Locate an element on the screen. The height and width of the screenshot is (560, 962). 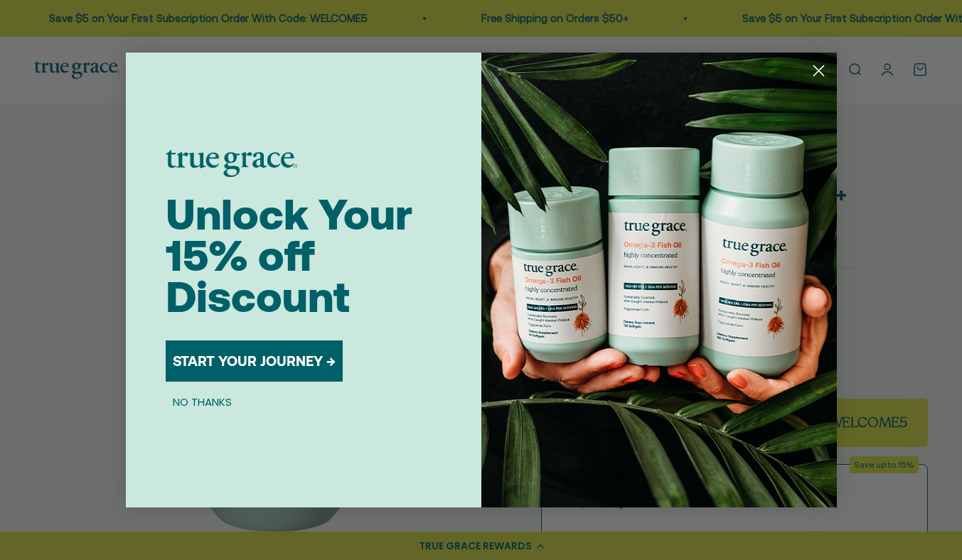
span: Unlock Your 15% off Discount is located at coordinates (289, 255).